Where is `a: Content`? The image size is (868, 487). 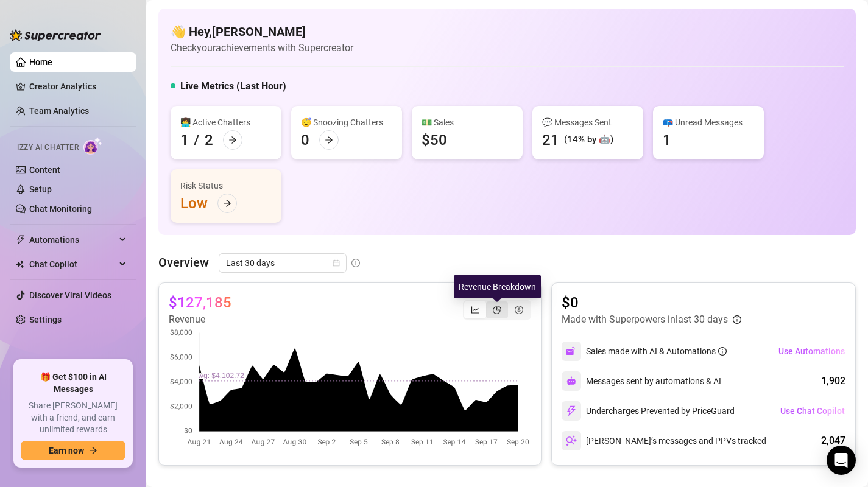
a: Content is located at coordinates (45, 170).